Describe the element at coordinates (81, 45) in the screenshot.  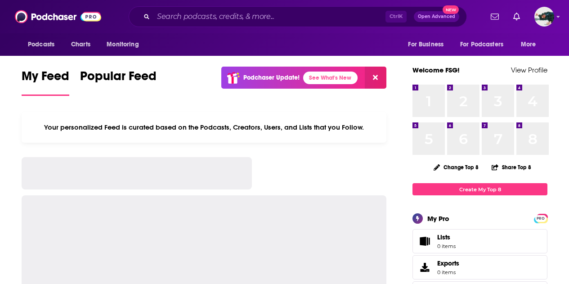
I see `a: Charts` at that location.